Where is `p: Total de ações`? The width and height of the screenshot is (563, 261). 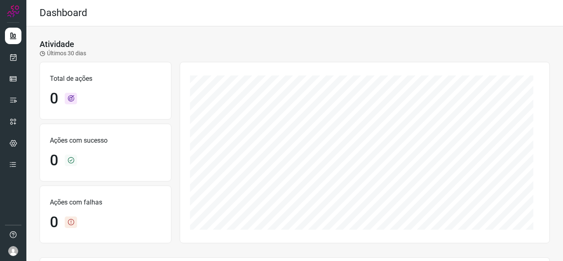 p: Total de ações is located at coordinates (106, 79).